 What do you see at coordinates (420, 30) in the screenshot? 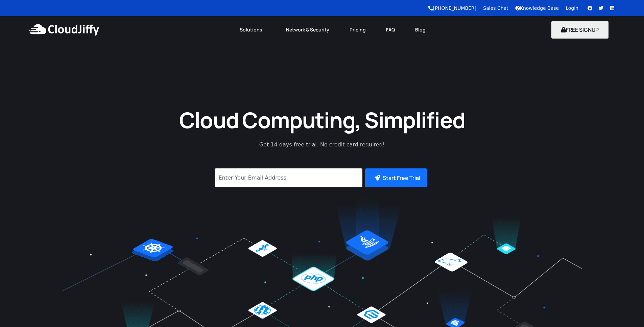
I see `a: Blog` at bounding box center [420, 30].